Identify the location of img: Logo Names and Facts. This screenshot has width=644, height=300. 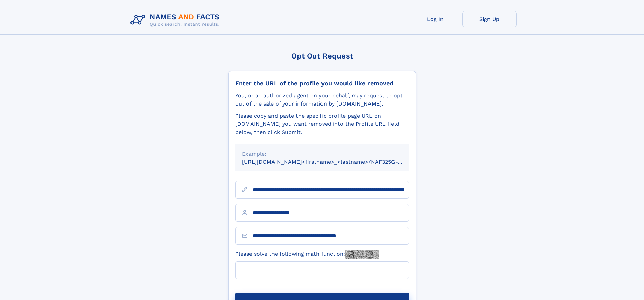
(177, 20).